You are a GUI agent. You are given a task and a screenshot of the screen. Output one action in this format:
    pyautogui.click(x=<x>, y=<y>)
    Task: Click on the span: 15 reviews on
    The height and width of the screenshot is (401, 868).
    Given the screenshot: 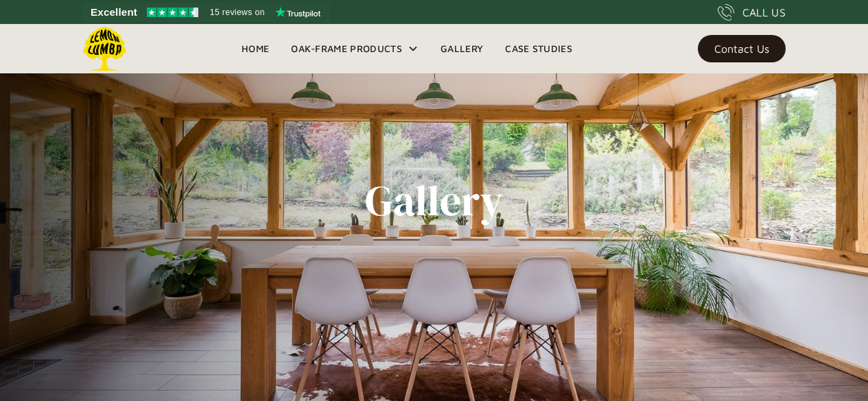 What is the action you would take?
    pyautogui.click(x=238, y=13)
    